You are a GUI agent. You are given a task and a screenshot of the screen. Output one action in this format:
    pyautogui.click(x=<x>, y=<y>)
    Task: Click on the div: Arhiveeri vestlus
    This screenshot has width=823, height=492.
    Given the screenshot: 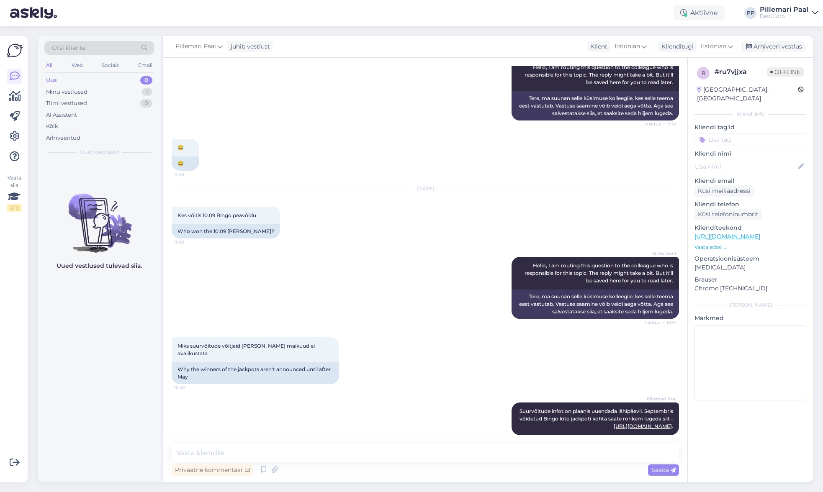 What is the action you would take?
    pyautogui.click(x=773, y=46)
    